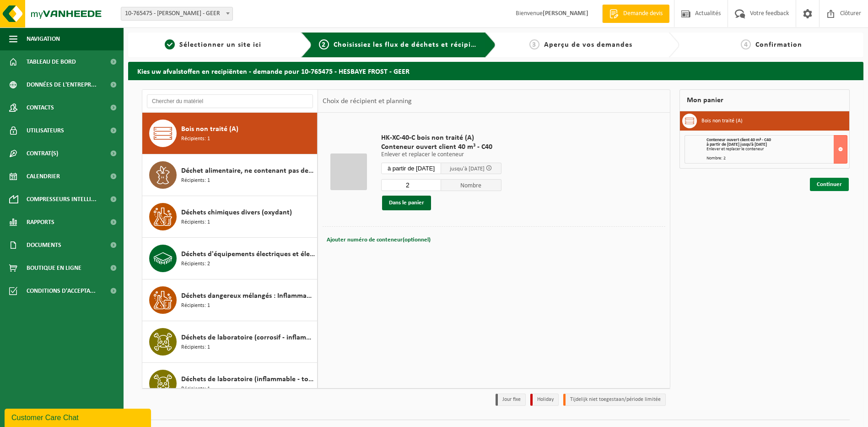  Describe the element at coordinates (441, 155) in the screenshot. I see `p: Enlever et replacer le conteneur` at that location.